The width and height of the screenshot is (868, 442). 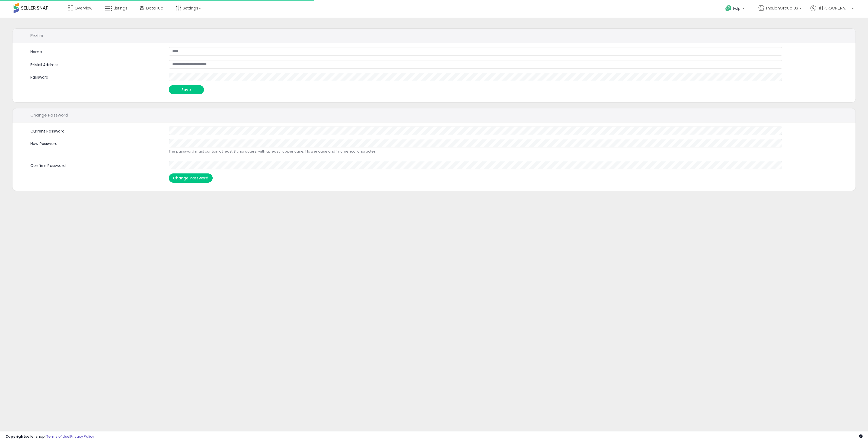 What do you see at coordinates (434, 36) in the screenshot?
I see `div: Profile` at bounding box center [434, 36].